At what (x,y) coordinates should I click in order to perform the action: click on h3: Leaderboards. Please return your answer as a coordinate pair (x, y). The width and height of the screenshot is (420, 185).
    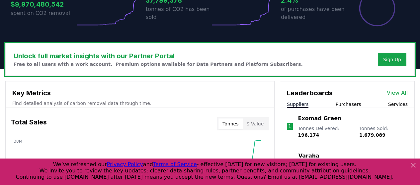
    Looking at the image, I should click on (309, 93).